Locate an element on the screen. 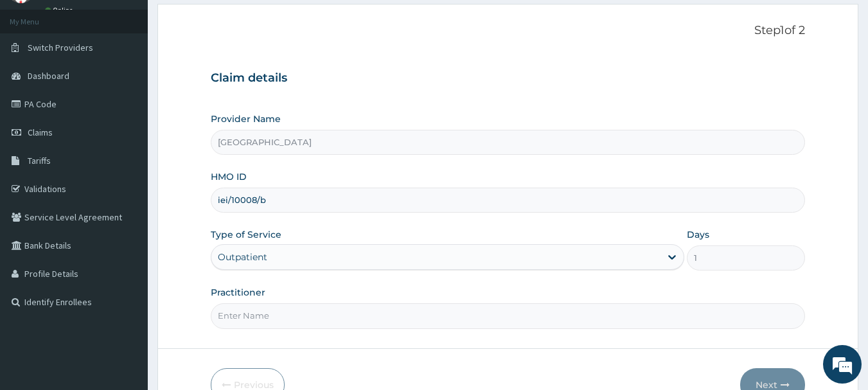 This screenshot has width=868, height=390. span: Dashboard is located at coordinates (48, 76).